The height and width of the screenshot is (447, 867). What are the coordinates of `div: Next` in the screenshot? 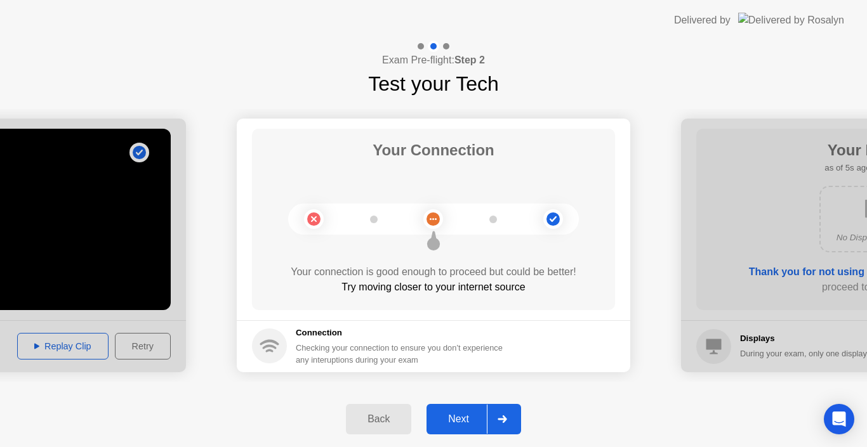 It's located at (458, 419).